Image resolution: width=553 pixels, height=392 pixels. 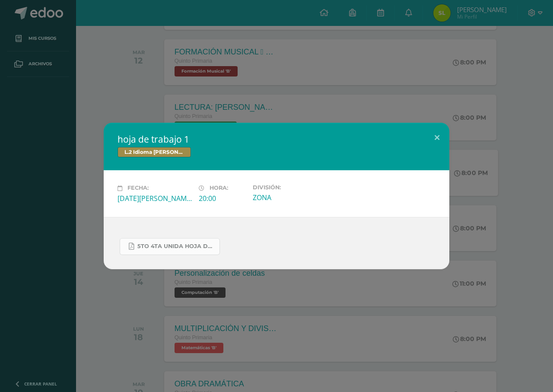 What do you see at coordinates (219, 188) in the screenshot?
I see `span: Hora:` at bounding box center [219, 188].